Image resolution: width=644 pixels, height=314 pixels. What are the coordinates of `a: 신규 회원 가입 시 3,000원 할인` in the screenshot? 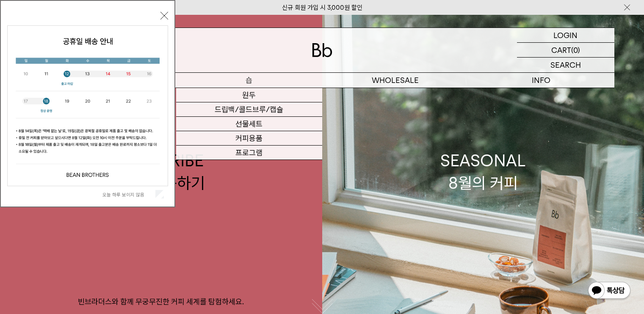 It's located at (322, 7).